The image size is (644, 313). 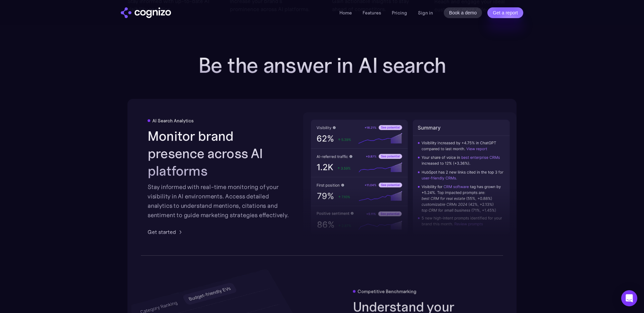 What do you see at coordinates (166, 232) in the screenshot?
I see `a: Get started` at bounding box center [166, 232].